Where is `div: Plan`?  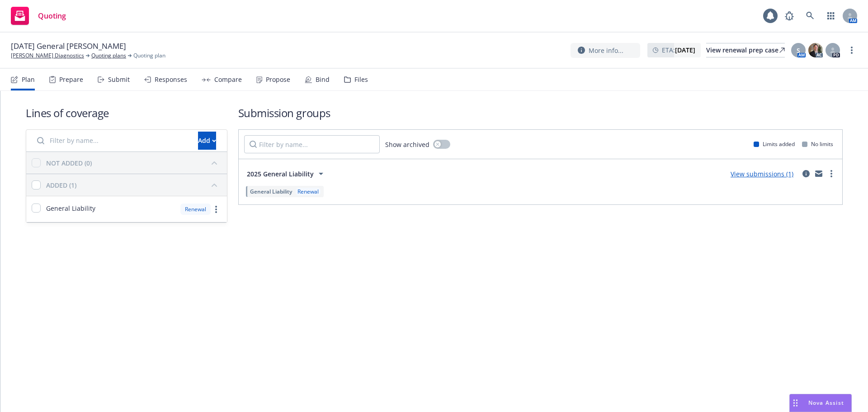
div: Plan is located at coordinates (28, 79).